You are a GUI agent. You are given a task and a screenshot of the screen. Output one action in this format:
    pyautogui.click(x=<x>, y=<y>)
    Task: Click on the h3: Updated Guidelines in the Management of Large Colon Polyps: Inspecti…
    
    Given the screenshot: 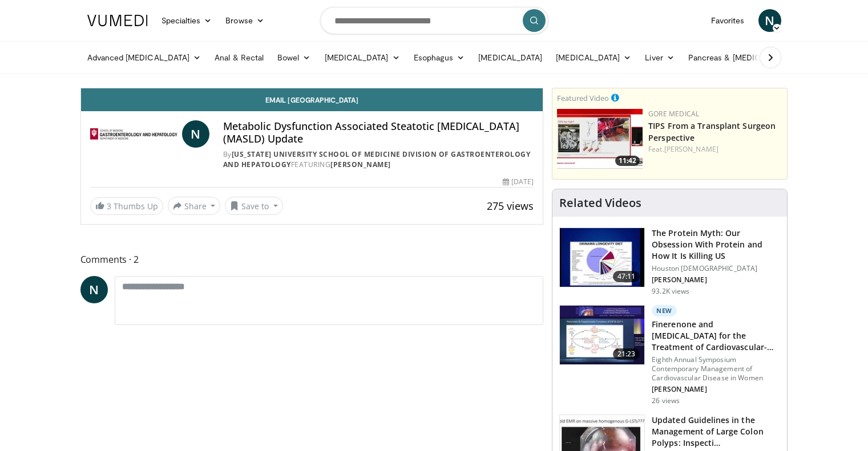 What is the action you would take?
    pyautogui.click(x=716, y=432)
    